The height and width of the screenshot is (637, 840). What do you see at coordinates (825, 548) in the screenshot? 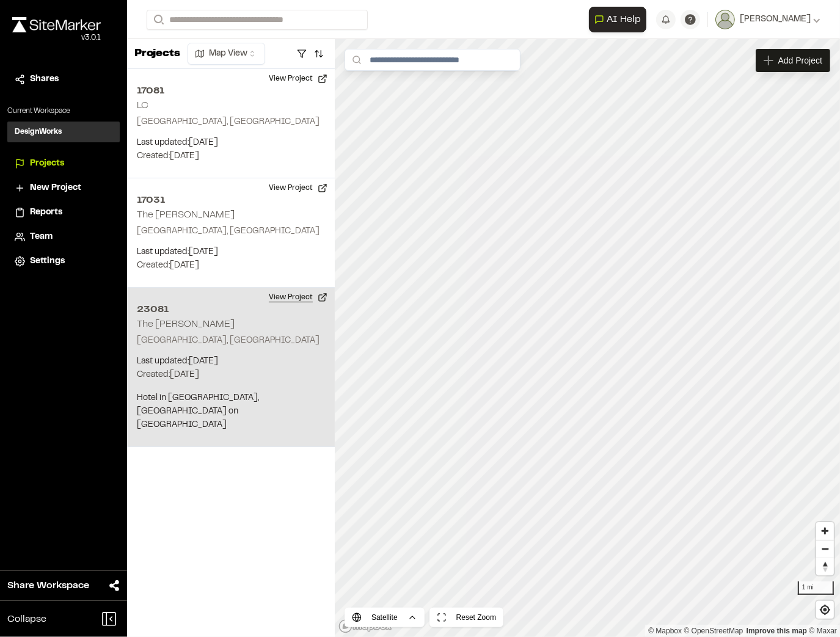
I see `button: Zoom out` at bounding box center [825, 548].